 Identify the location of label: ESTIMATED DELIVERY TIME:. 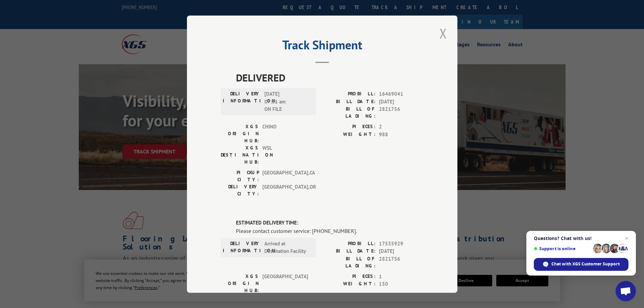
(330, 223).